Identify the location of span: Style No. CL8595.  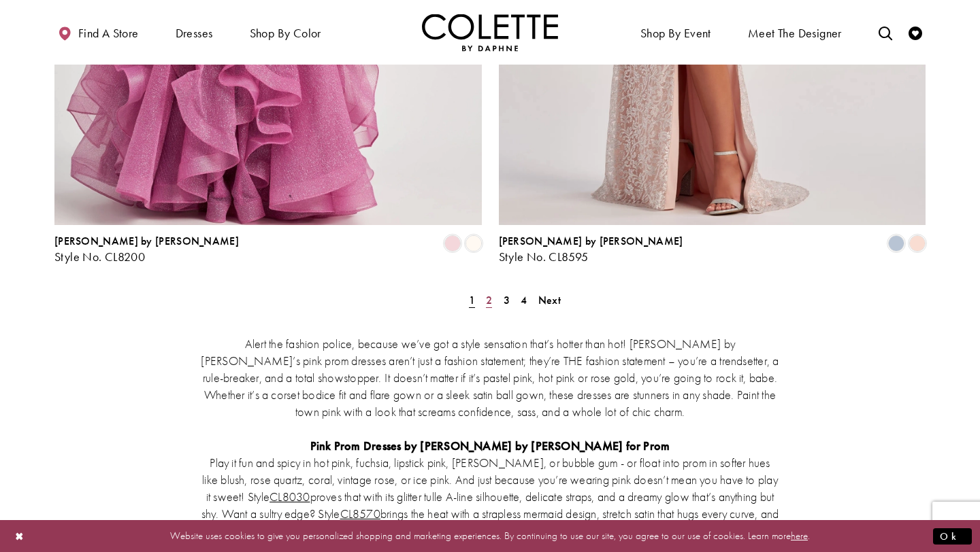
(543, 257).